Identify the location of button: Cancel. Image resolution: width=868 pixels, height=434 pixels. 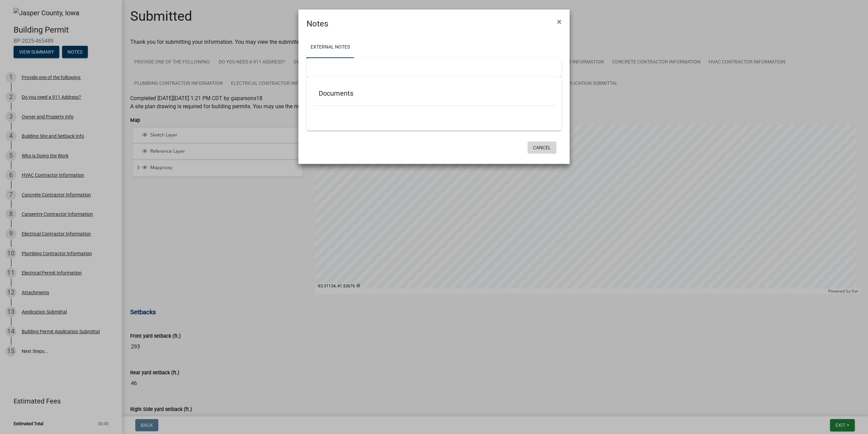
(542, 148).